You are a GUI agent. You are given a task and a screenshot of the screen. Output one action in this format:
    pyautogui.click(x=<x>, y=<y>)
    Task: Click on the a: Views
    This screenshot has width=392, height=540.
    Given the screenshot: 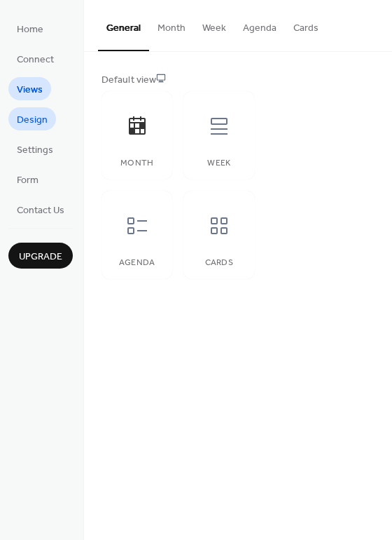 What is the action you would take?
    pyautogui.click(x=30, y=89)
    